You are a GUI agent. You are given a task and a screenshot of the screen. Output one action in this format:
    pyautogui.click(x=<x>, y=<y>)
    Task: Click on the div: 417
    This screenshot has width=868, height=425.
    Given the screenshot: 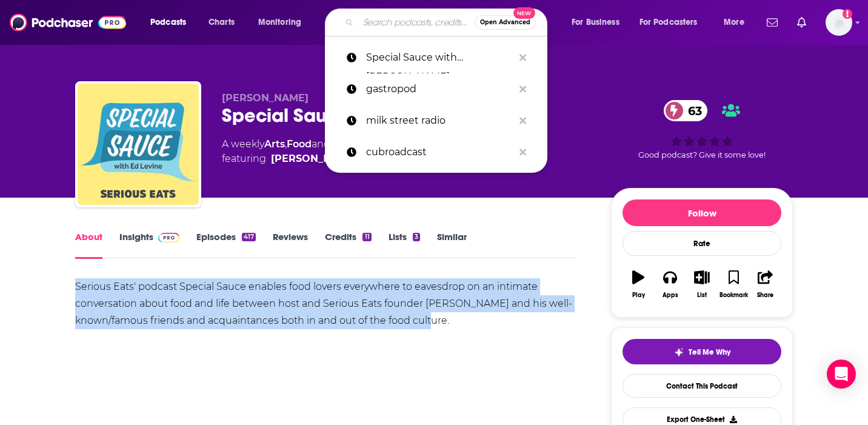 What is the action you would take?
    pyautogui.click(x=249, y=237)
    